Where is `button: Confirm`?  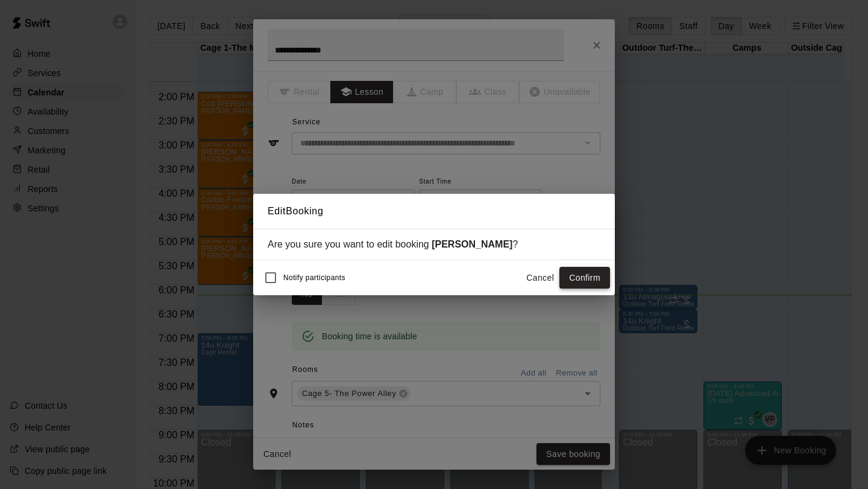 button: Confirm is located at coordinates (585, 277).